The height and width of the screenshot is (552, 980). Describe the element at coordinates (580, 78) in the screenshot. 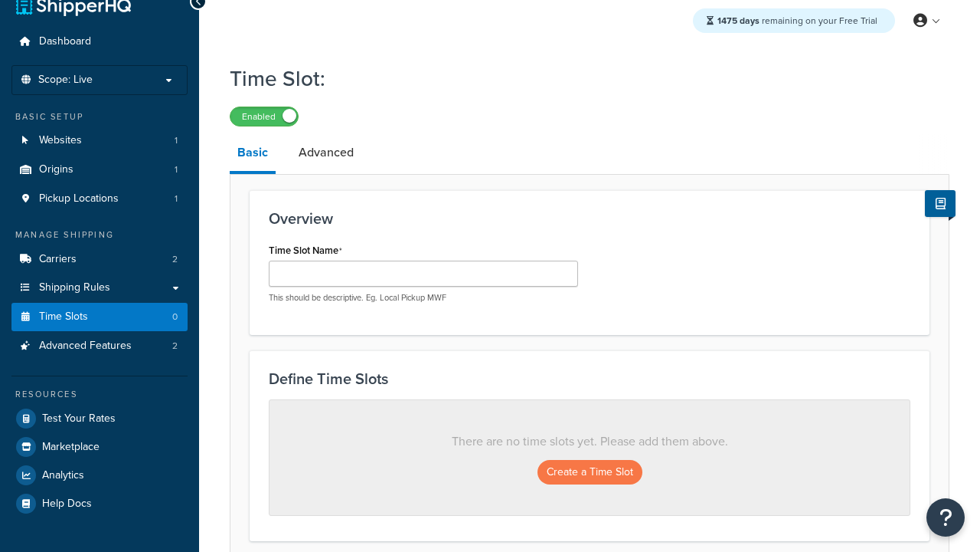

I see `h1: Time Slot:` at that location.